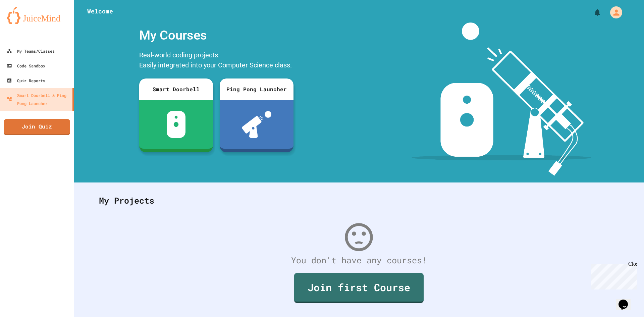 The width and height of the screenshot is (644, 317). What do you see at coordinates (37, 127) in the screenshot?
I see `a: Join Quiz` at bounding box center [37, 127].